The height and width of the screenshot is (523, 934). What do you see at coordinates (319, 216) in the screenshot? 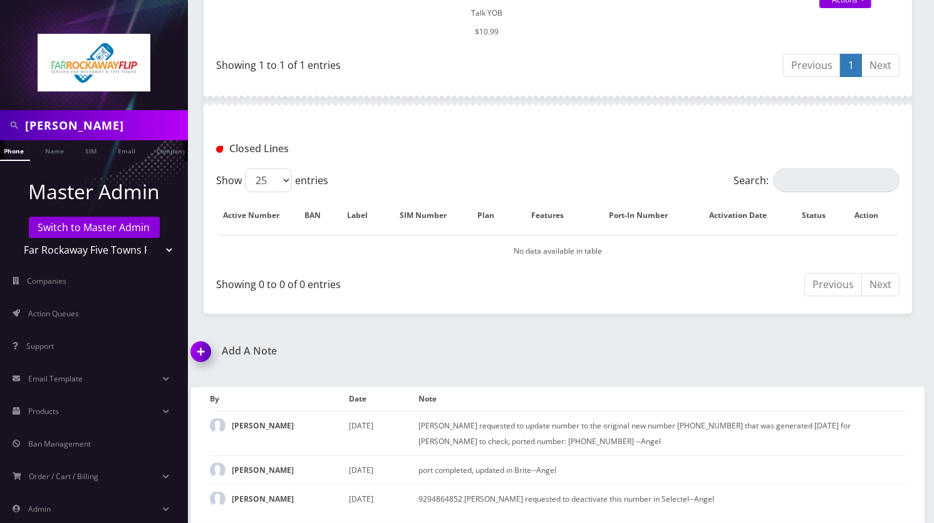
I see `th: BAN: activate to sort column ascending` at bounding box center [319, 216].